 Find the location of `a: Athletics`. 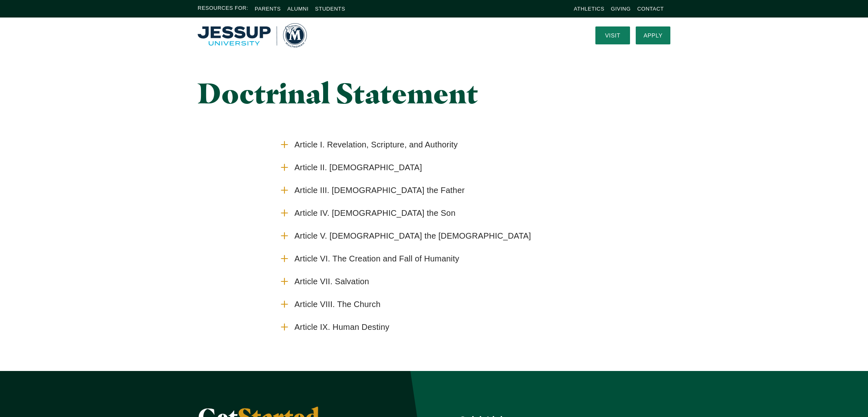

a: Athletics is located at coordinates (589, 8).